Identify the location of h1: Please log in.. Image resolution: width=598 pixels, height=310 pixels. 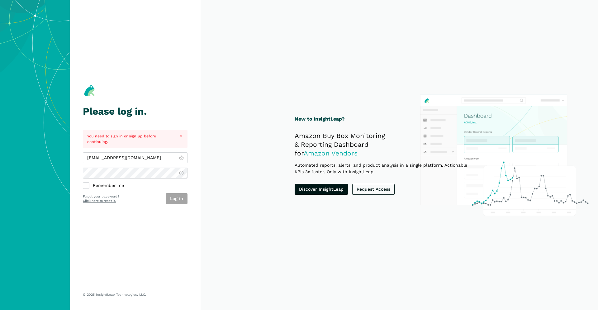
(135, 111).